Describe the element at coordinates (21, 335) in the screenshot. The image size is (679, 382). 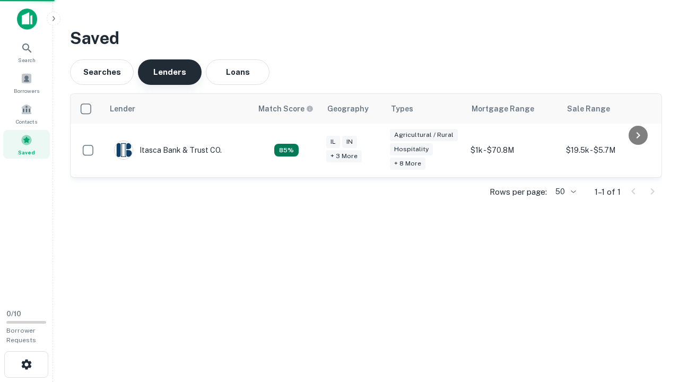
I see `span: Borrower Requests` at that location.